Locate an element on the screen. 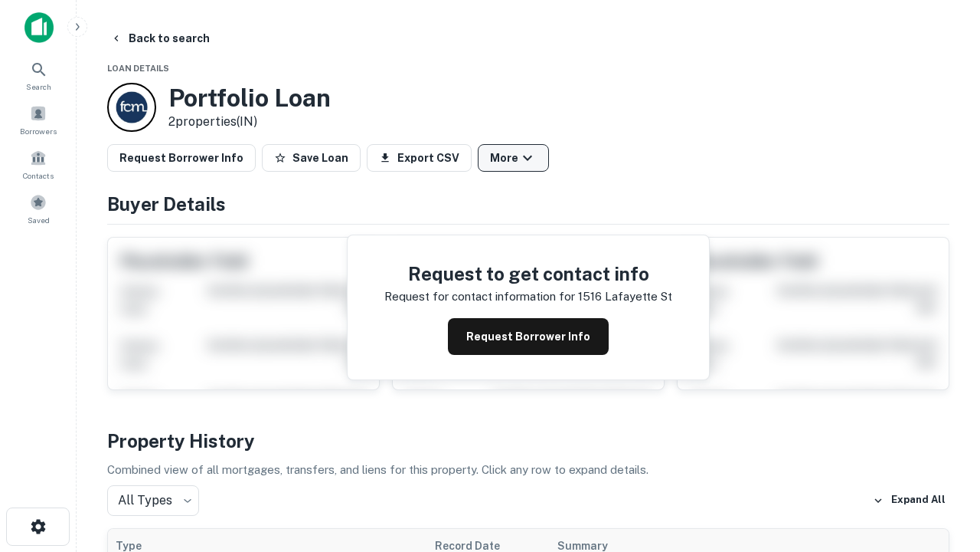 This screenshot has width=980, height=552. button: Expand All is located at coordinates (909, 500).